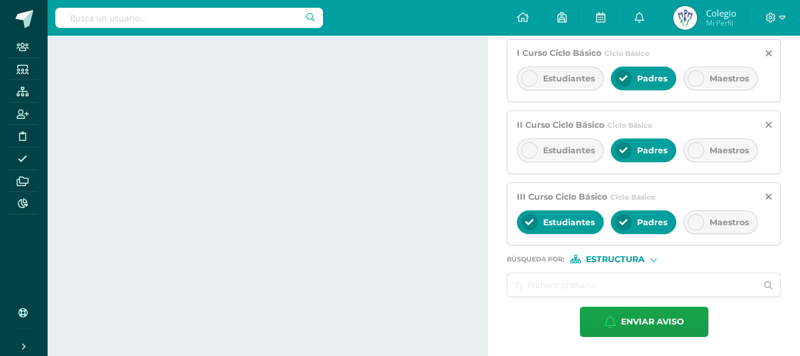 The width and height of the screenshot is (800, 356). What do you see at coordinates (652, 322) in the screenshot?
I see `span: Enviar aviso` at bounding box center [652, 322].